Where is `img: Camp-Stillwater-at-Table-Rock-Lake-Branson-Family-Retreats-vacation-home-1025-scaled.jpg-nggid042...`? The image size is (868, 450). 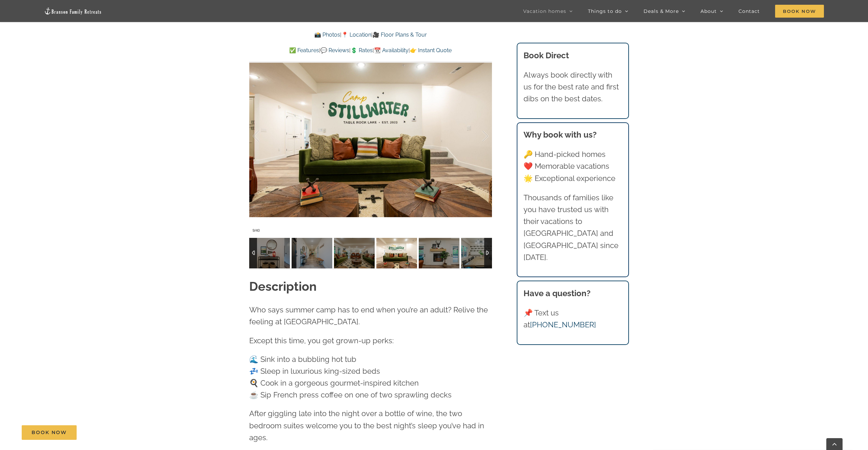 img: Camp-Stillwater-at-Table-Rock-Lake-Branson-Family-Retreats-vacation-home-1025-scaled.jpg-nggid042... is located at coordinates (439, 253).